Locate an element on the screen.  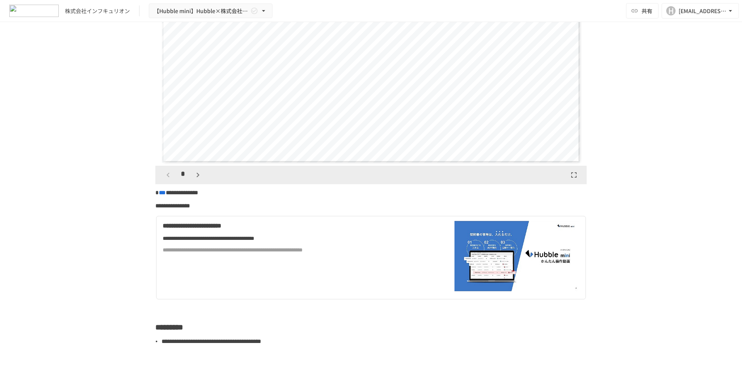
div: 株式会社インフキュリオン is located at coordinates (97, 11).